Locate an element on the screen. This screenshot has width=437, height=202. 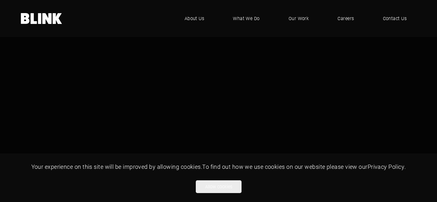
a: What We Do is located at coordinates (246, 19).